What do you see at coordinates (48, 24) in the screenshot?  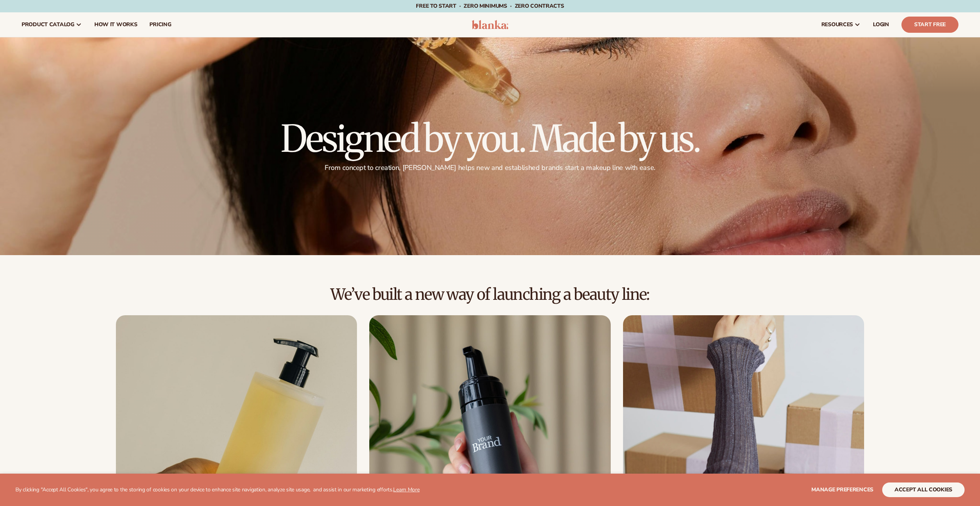 I see `span: product catalog` at bounding box center [48, 24].